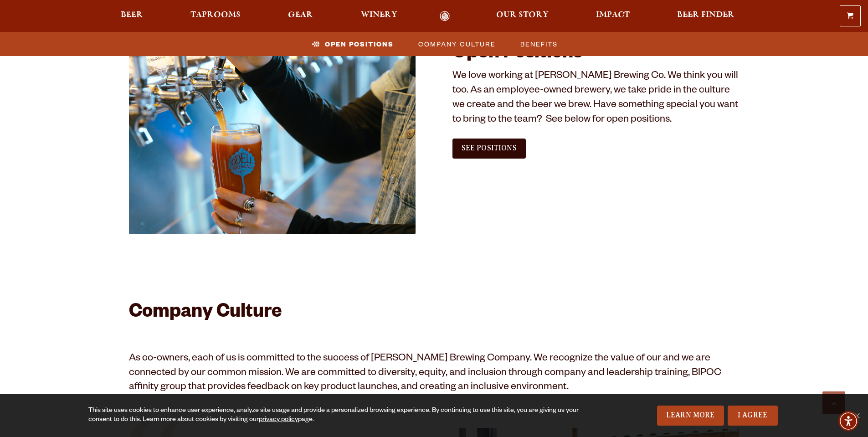  I want to click on span: Beer Finder, so click(706, 15).